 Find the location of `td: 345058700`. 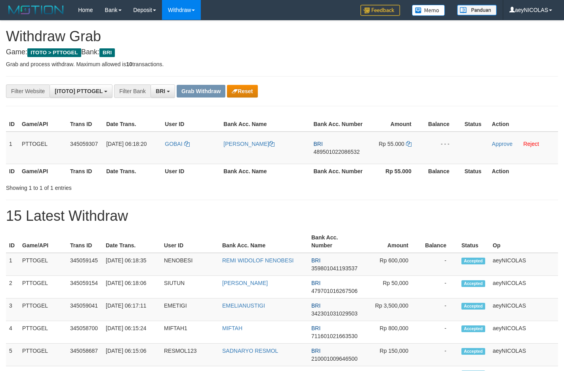

td: 345058700 is located at coordinates (85, 332).